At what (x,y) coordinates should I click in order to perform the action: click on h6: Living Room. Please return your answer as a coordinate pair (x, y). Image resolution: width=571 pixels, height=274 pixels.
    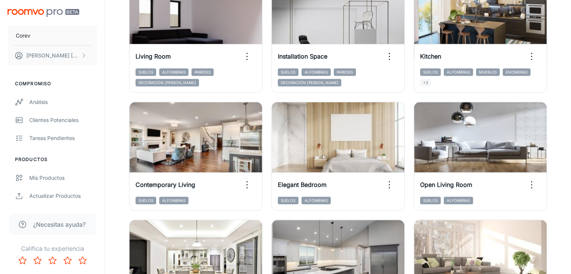
    Looking at the image, I should click on (153, 56).